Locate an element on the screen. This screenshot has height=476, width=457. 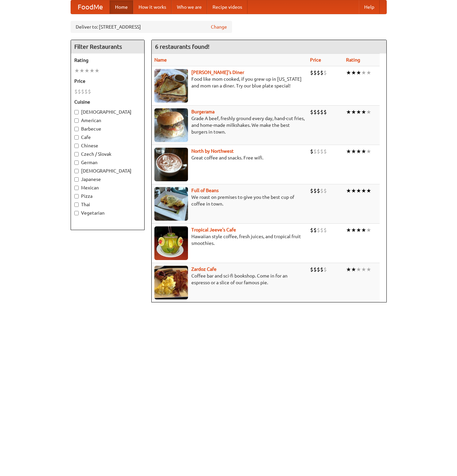
input: Pizza is located at coordinates (76, 196).